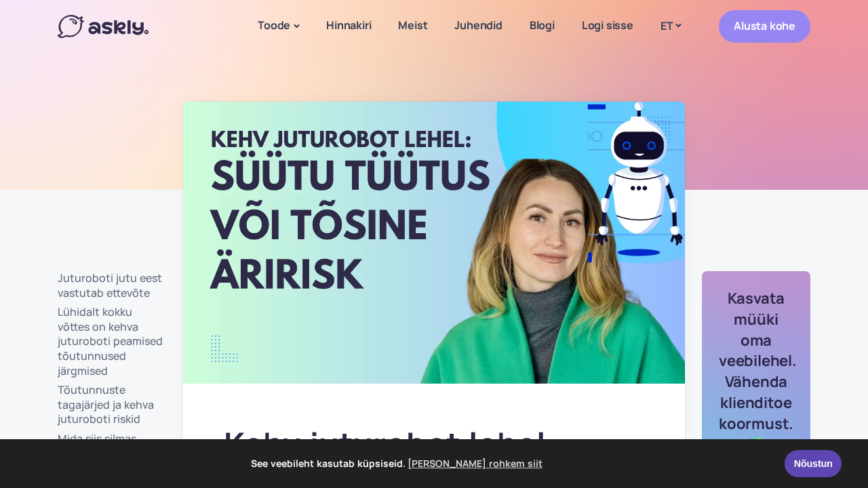 The height and width of the screenshot is (488, 868). What do you see at coordinates (112, 405) in the screenshot?
I see `a: Tõutunnuste tagajärjed ja kehva juturoboti riskid` at bounding box center [112, 405].